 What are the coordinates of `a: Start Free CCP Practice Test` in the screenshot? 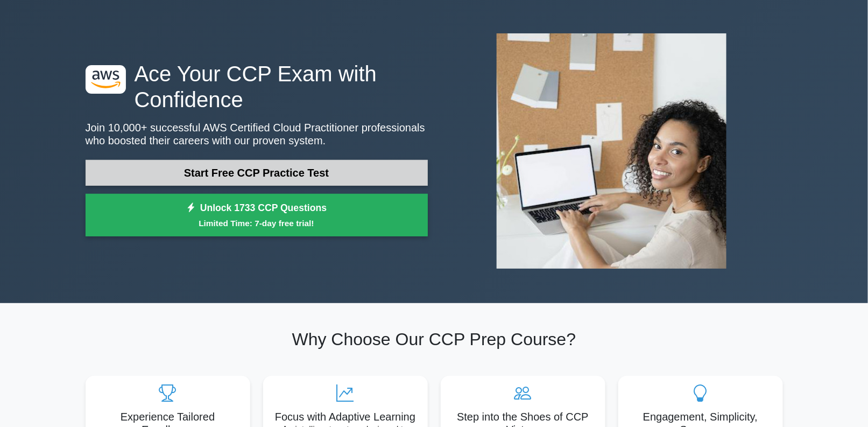 It's located at (256, 173).